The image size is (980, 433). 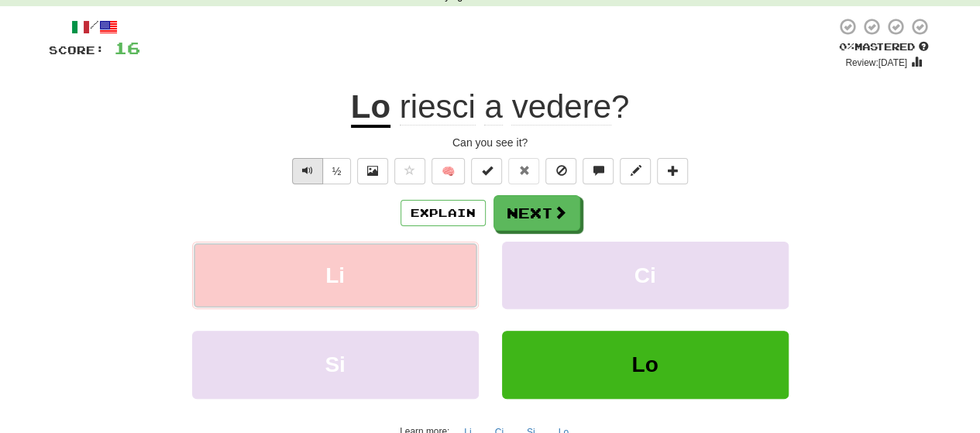 I want to click on button: Next, so click(x=537, y=213).